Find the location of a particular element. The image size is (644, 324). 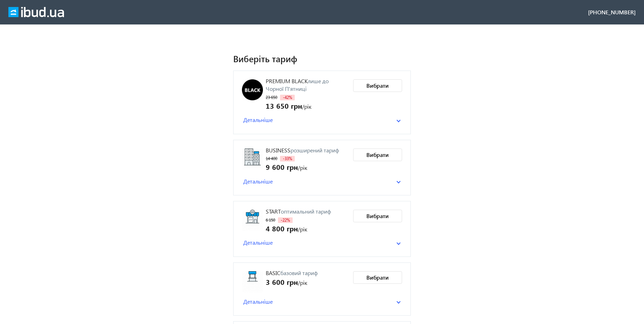

span: -22% is located at coordinates (285, 220).